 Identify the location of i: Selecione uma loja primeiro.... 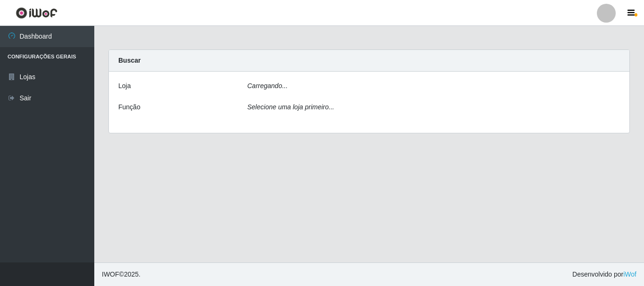
(291, 107).